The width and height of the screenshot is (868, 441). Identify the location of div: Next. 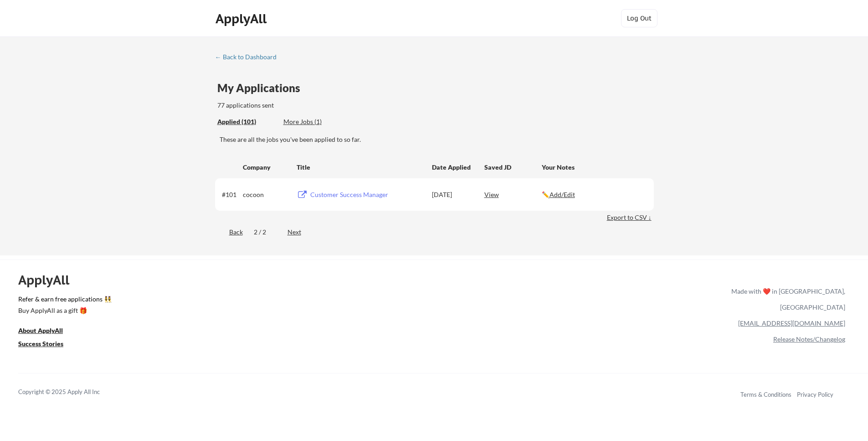
(300, 232).